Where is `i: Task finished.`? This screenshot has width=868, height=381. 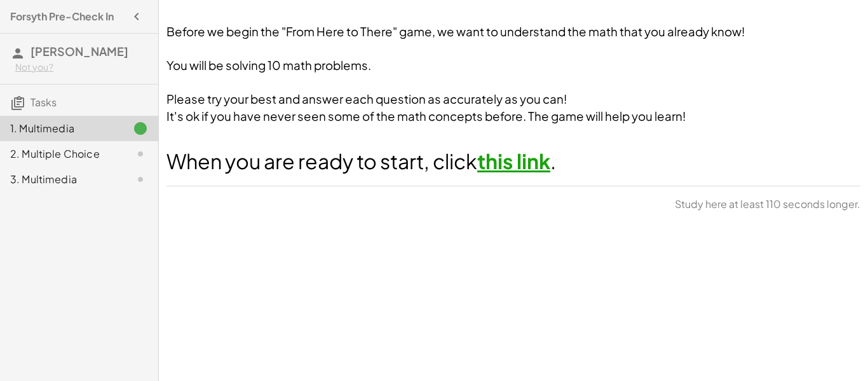
i: Task finished. is located at coordinates (140, 128).